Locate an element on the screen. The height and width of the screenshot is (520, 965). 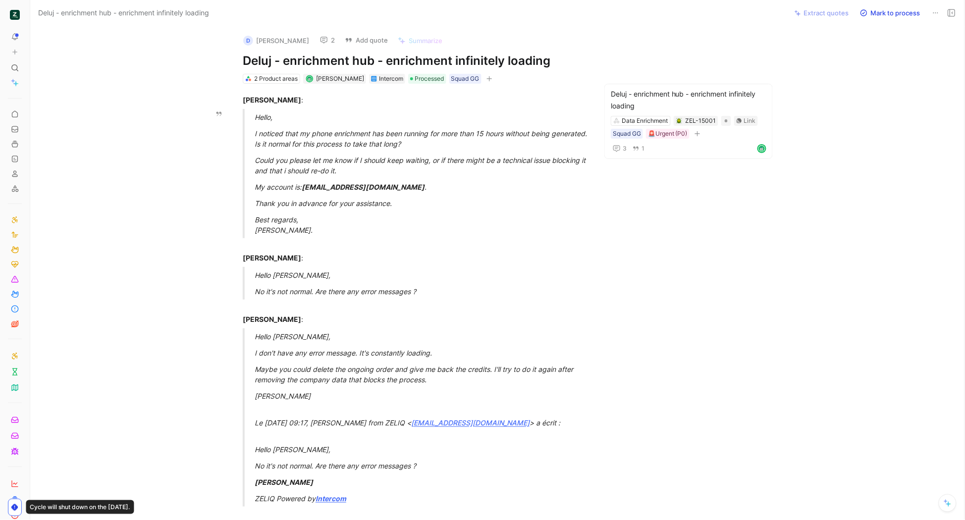
div: My account is: . is located at coordinates (426, 187).